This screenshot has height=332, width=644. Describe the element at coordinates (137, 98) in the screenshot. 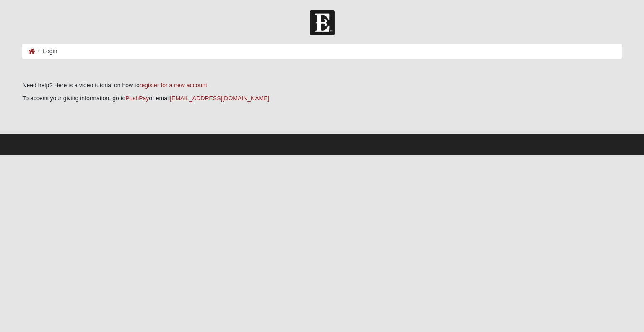

I see `a: PushPay` at that location.